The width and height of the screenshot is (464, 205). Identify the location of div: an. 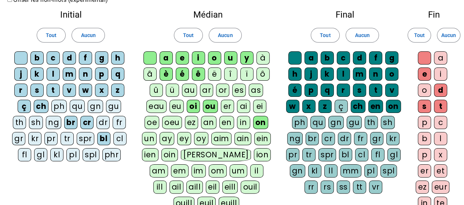
(209, 122).